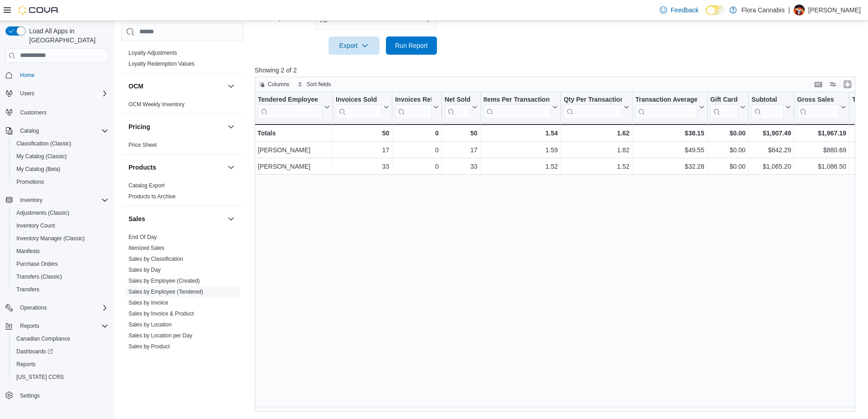 The width and height of the screenshot is (868, 419). I want to click on h3: Products, so click(142, 167).